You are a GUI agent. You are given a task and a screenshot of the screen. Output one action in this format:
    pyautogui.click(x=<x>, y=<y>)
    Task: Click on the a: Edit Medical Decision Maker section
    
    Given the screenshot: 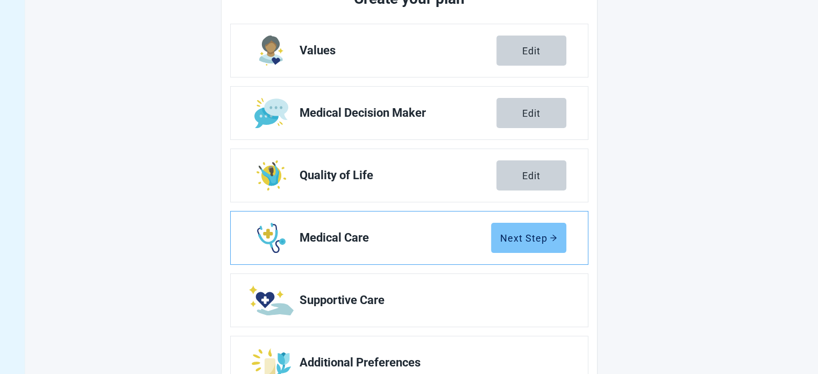 What is the action you would take?
    pyautogui.click(x=409, y=113)
    